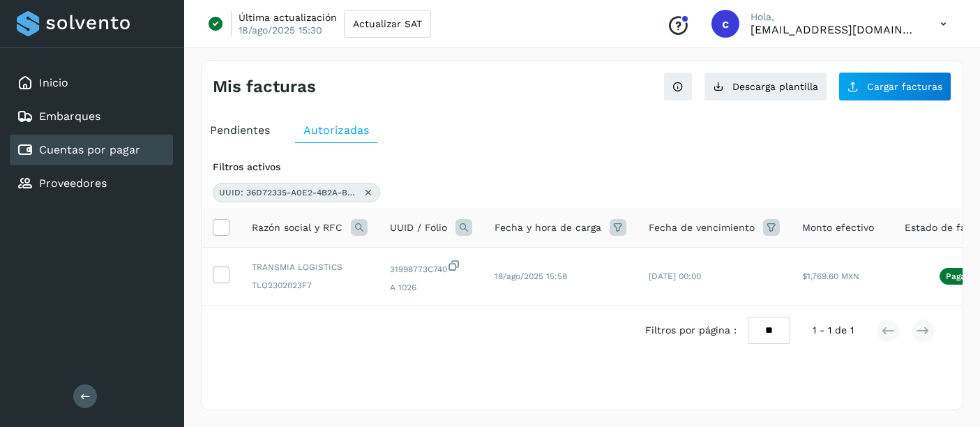 This screenshot has height=427, width=980. What do you see at coordinates (835, 17) in the screenshot?
I see `p: Hola,` at bounding box center [835, 17].